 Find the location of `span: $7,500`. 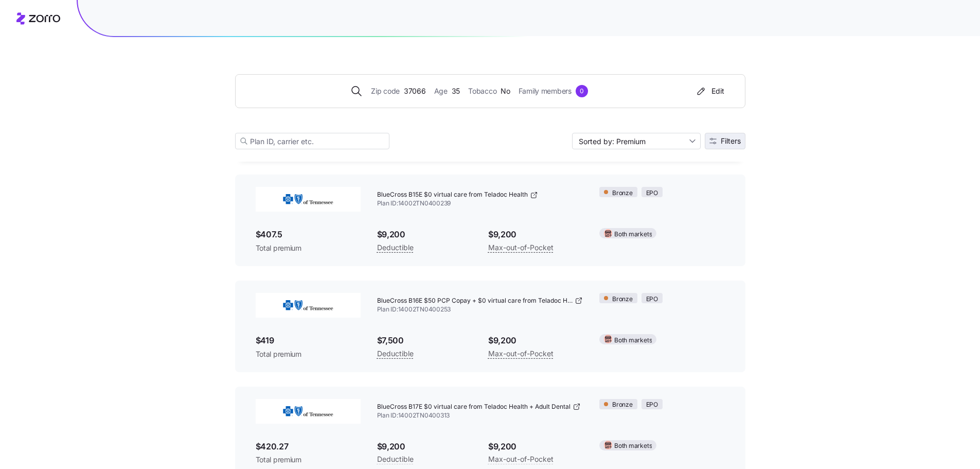

span: $7,500 is located at coordinates (424, 340).